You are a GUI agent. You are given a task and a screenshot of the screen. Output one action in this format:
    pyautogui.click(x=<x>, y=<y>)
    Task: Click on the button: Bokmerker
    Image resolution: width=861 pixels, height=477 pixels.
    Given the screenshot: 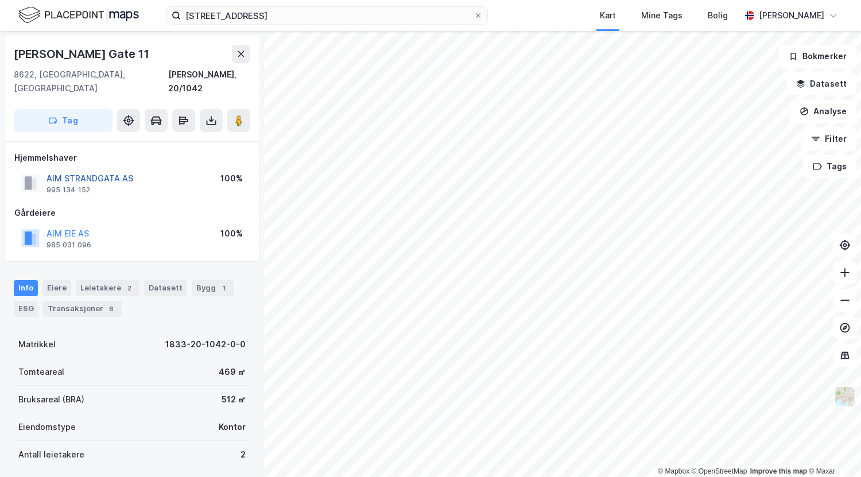 What is the action you would take?
    pyautogui.click(x=817, y=56)
    